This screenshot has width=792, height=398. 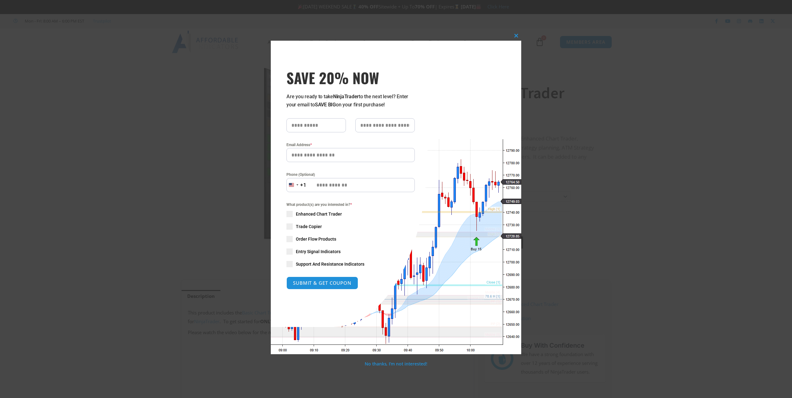 What do you see at coordinates (346, 96) in the screenshot?
I see `strong: NinjaTrader` at bounding box center [346, 96].